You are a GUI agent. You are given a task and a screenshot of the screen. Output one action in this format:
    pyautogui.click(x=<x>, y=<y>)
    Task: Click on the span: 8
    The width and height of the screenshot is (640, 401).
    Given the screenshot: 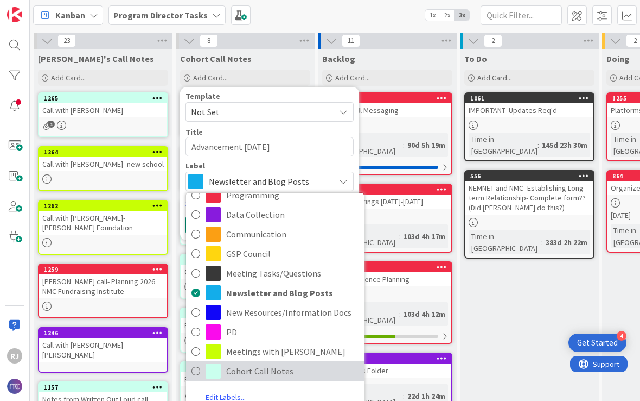 What is the action you would take?
    pyautogui.click(x=209, y=41)
    